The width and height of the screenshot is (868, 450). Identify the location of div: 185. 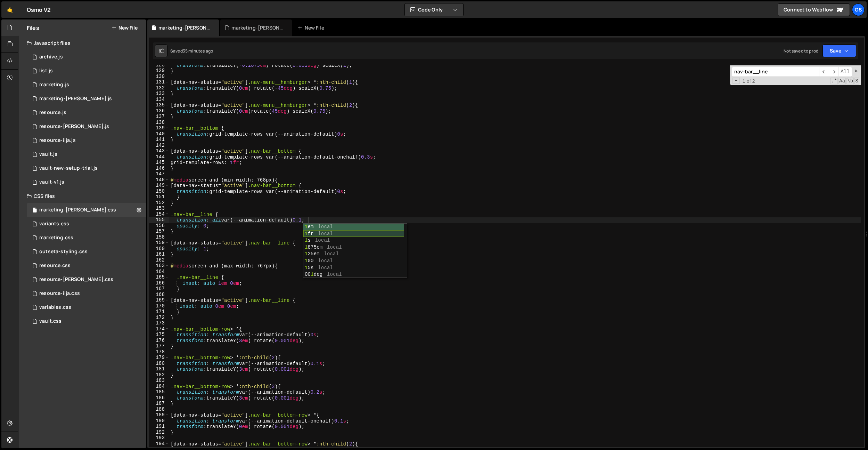
(159, 392).